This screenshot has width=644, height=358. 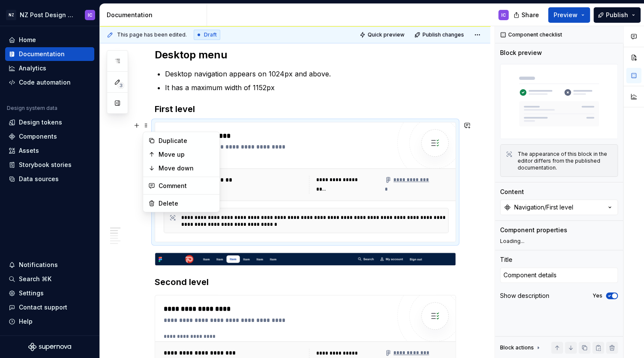 What do you see at coordinates (524, 295) in the screenshot?
I see `div: Show description` at bounding box center [524, 295].